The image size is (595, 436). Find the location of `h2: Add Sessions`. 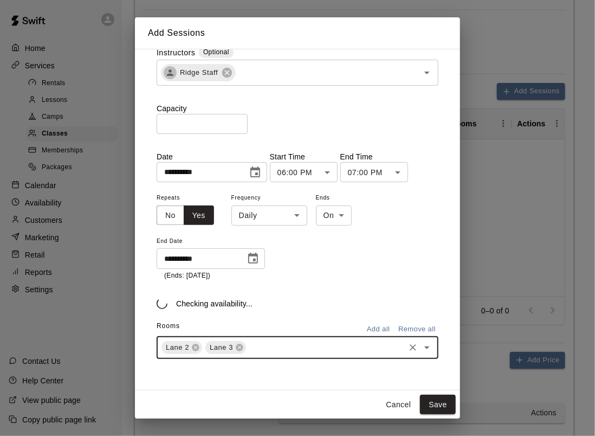

h2: Add Sessions is located at coordinates (298, 33).